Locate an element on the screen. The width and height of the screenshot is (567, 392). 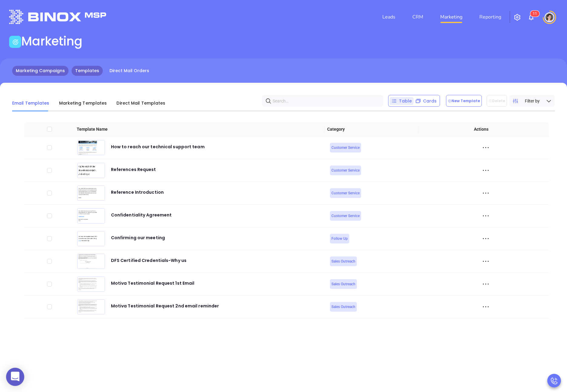
th: Actions is located at coordinates (481, 129).